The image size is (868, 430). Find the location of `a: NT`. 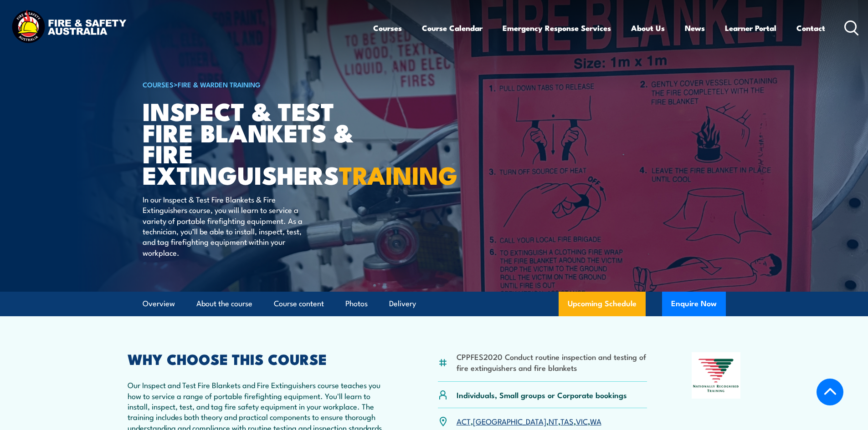

a: NT is located at coordinates (553, 421).